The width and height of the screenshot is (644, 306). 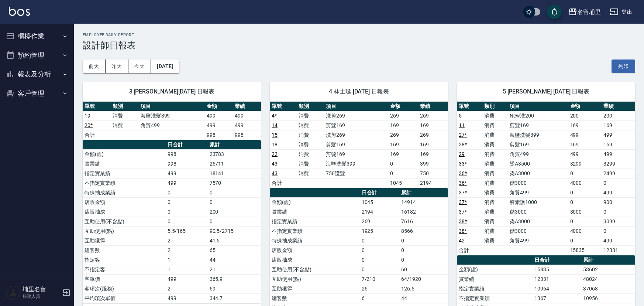 What do you see at coordinates (234, 183) in the screenshot?
I see `td: 7570` at bounding box center [234, 183].